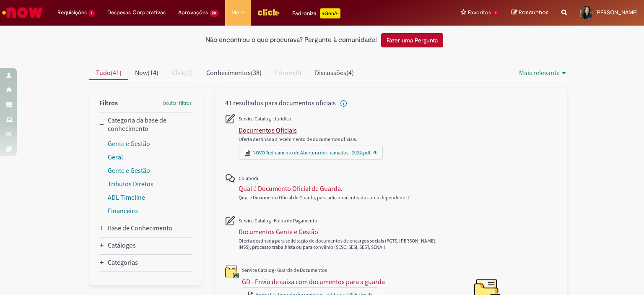 The image size is (644, 295). Describe the element at coordinates (291, 40) in the screenshot. I see `h2: Não encontrou o que procurava? Pergunte à comunidade!` at that location.